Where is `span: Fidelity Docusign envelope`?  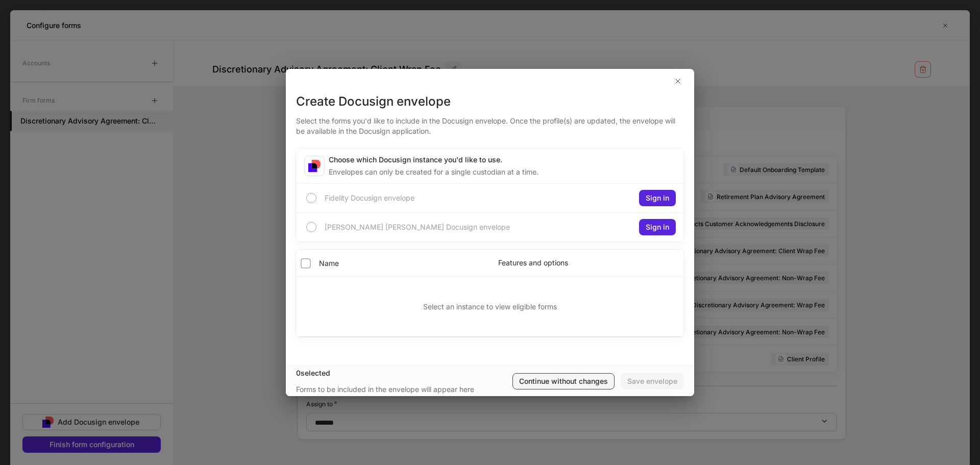
span: Fidelity Docusign envelope is located at coordinates (369, 198).